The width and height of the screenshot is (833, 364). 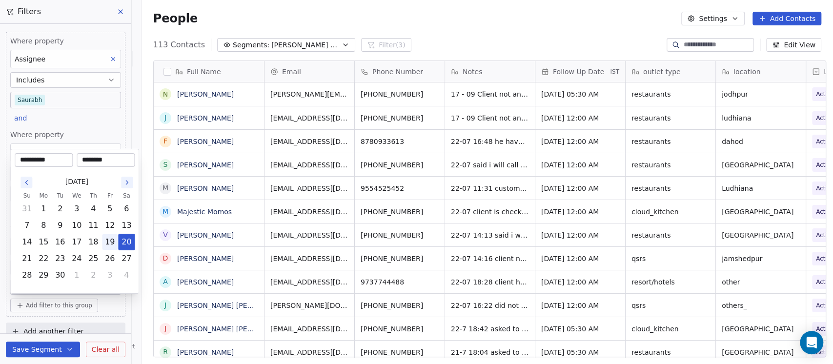 What do you see at coordinates (110, 259) in the screenshot?
I see `button: Friday, September 26th, 2025` at bounding box center [110, 259].